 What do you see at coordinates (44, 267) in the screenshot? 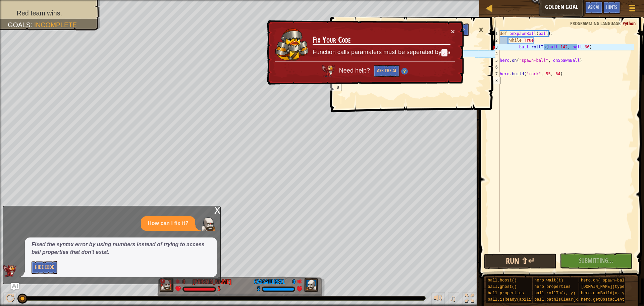
I see `button: Hide Code` at bounding box center [44, 267].